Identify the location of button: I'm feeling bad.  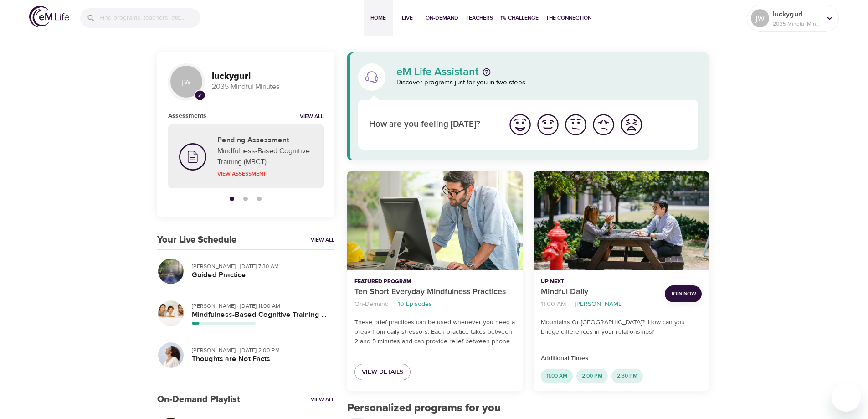
(603, 124).